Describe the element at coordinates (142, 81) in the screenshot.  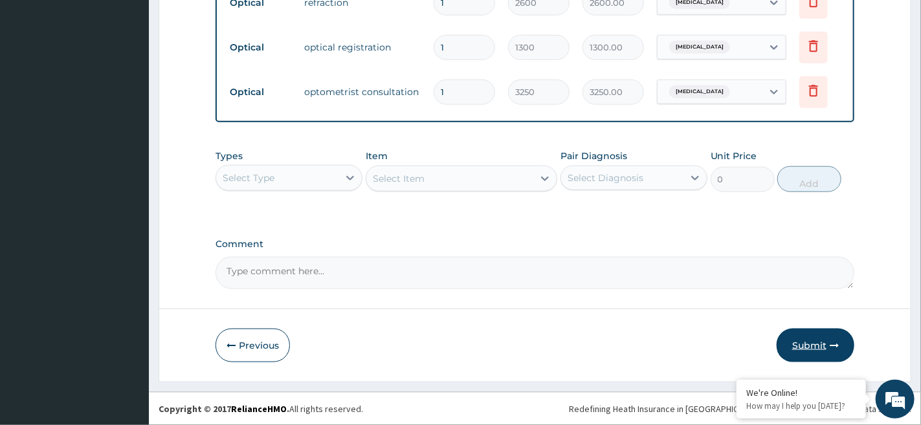
I see `div: Chat with us now` at that location.